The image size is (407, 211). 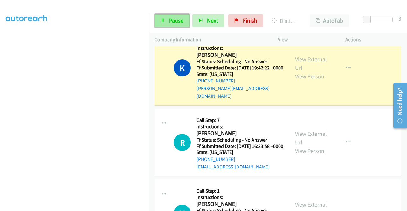 I want to click on p: Company Information, so click(x=211, y=40).